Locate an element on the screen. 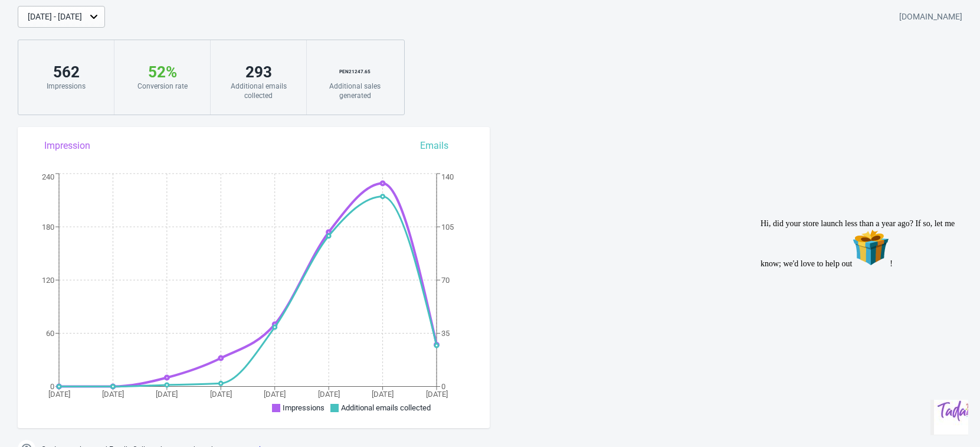 Image resolution: width=980 pixels, height=447 pixels. span: Additional emails collected is located at coordinates (386, 407).